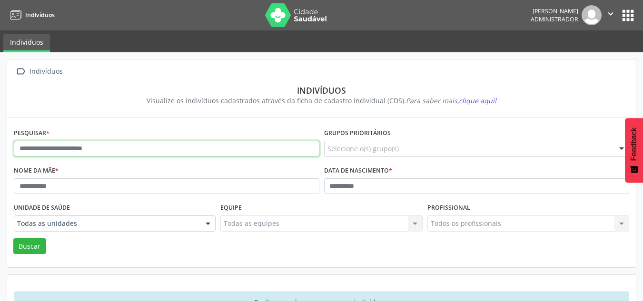 The height and width of the screenshot is (301, 643). Describe the element at coordinates (477, 100) in the screenshot. I see `span: clique aqui!` at that location.